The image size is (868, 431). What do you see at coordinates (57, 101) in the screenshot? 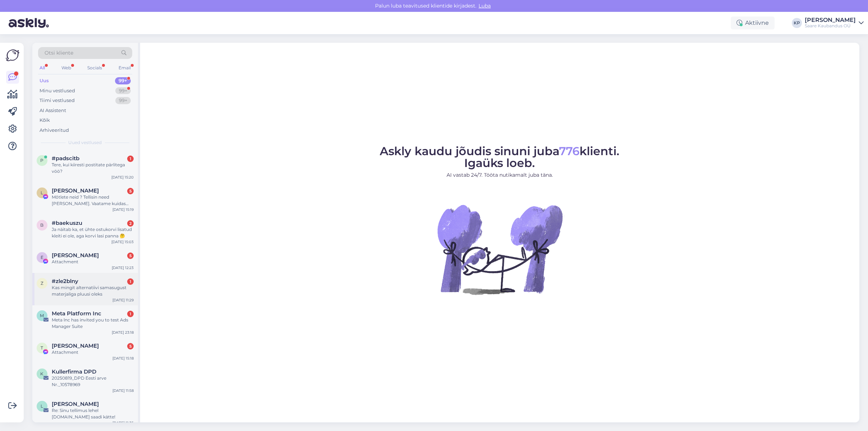
I see `div: Tiimi vestlused` at bounding box center [57, 101].